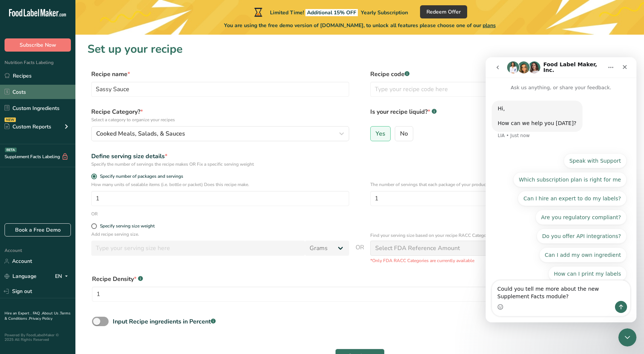 This screenshot has width=644, height=354. I want to click on img: Profile image for Rachelle, so click(38, 10).